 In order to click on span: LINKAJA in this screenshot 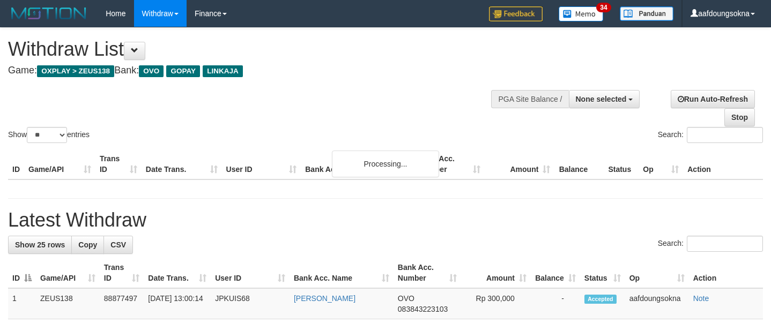, I will do `click(223, 71)`.